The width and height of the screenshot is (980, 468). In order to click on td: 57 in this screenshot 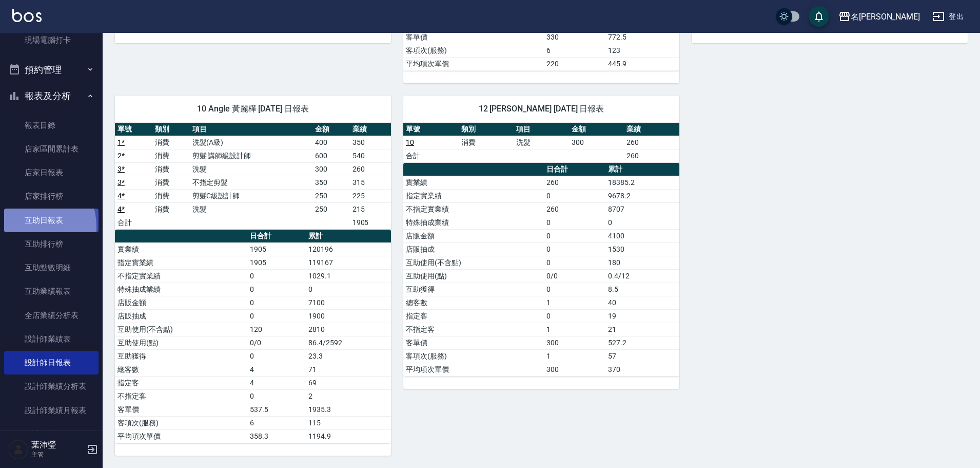, I will do `click(642, 355)`.